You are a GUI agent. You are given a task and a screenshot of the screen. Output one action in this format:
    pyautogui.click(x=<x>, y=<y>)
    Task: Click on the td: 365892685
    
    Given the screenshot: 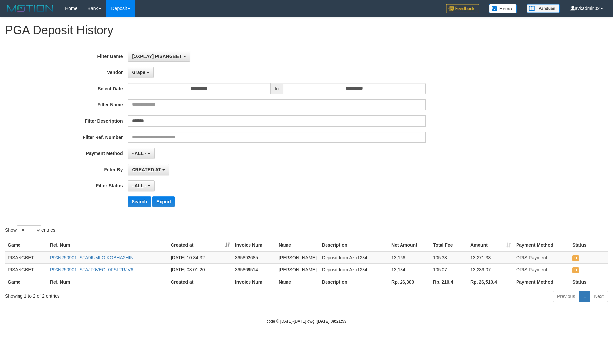 What is the action you would take?
    pyautogui.click(x=254, y=257)
    